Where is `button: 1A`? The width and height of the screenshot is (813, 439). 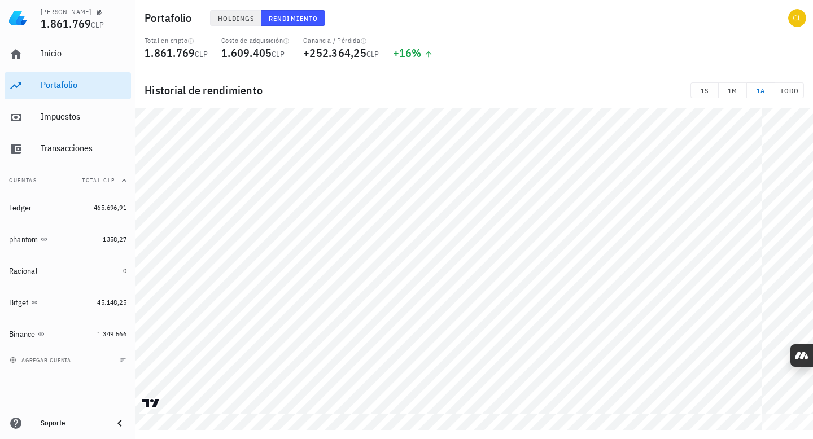 button: 1A is located at coordinates (761, 90).